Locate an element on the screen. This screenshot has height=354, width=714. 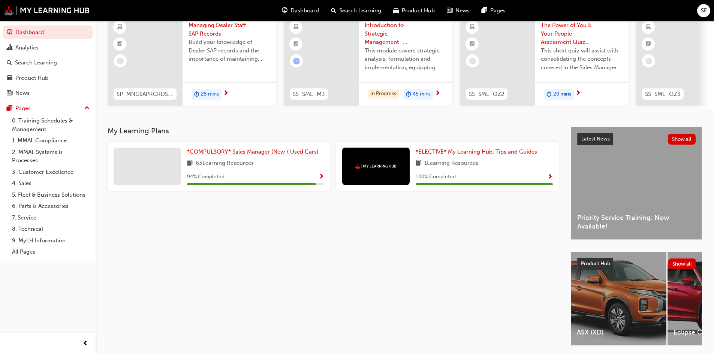
a: car-iconProduct Hub is located at coordinates (413, 10).